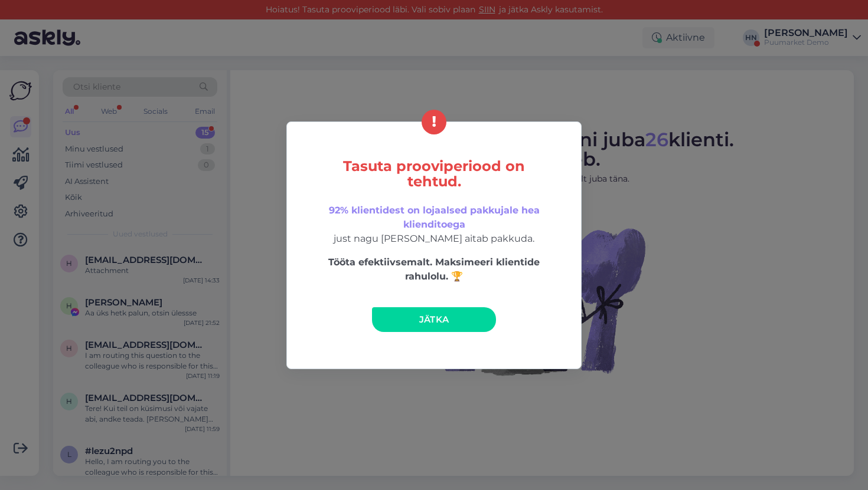 The width and height of the screenshot is (868, 490). Describe the element at coordinates (434, 174) in the screenshot. I see `h5: Tasuta prooviperiood on tehtud.` at that location.